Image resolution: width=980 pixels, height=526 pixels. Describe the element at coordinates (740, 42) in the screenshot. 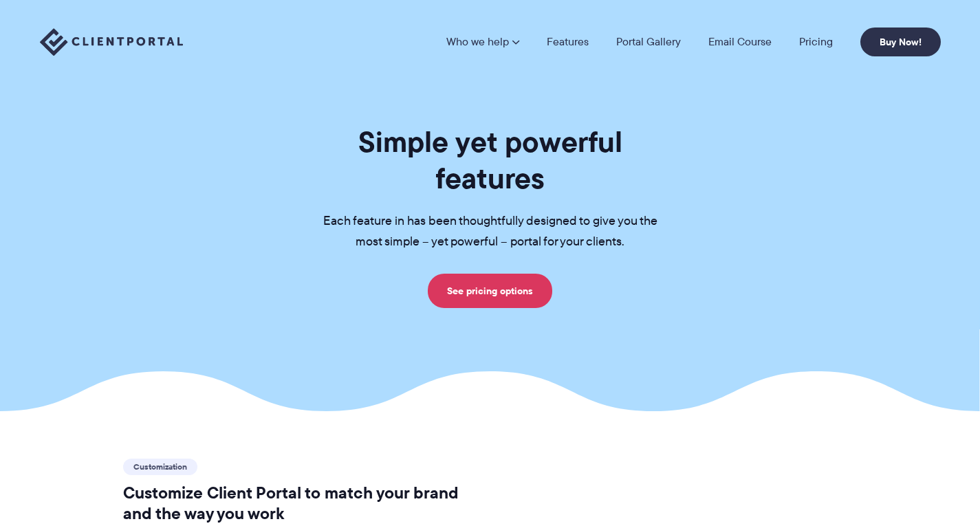

I see `a: Email Course` at that location.